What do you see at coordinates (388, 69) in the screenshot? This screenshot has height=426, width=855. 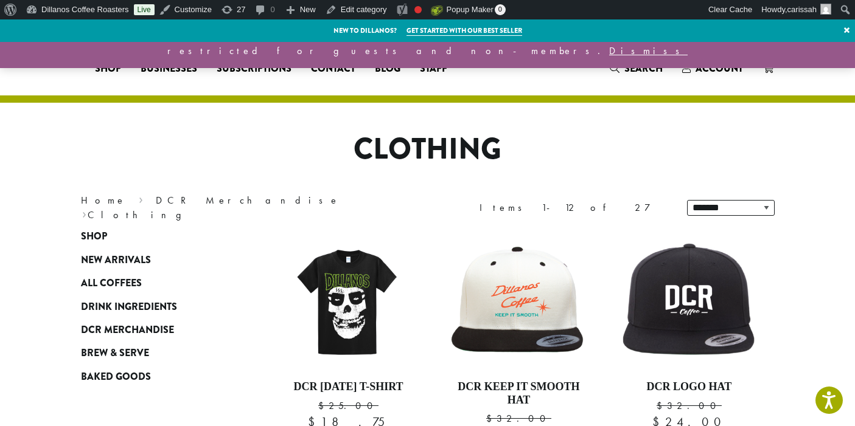 I see `span: Blog` at bounding box center [388, 69].